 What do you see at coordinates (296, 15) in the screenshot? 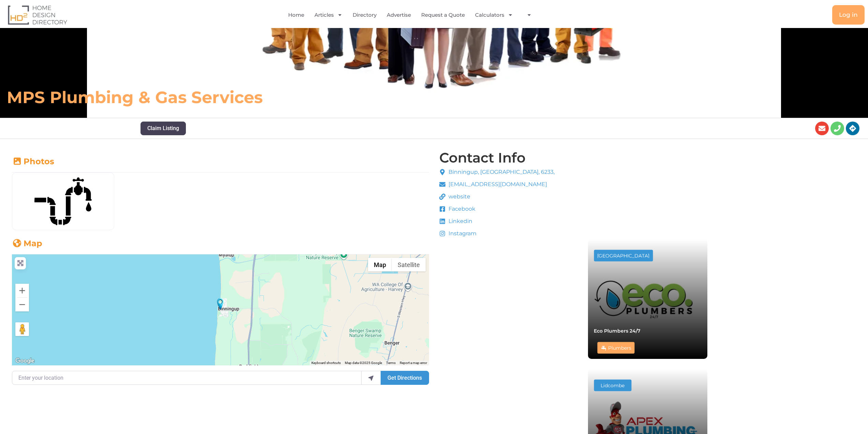
I see `a: Home` at bounding box center [296, 15].